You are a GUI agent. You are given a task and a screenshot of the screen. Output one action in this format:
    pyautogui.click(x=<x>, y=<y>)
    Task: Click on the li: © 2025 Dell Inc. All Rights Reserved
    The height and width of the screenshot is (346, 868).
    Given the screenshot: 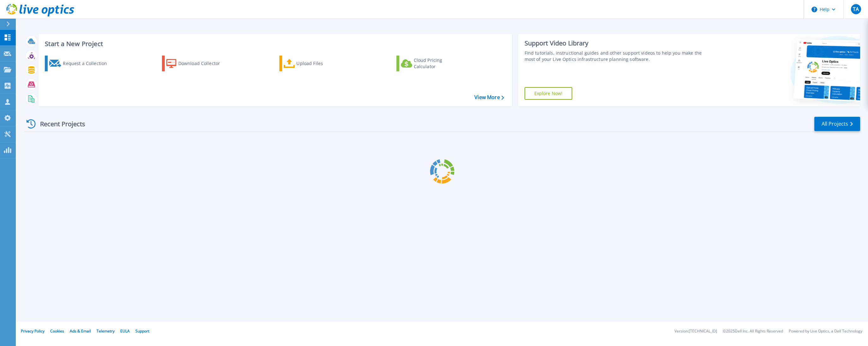 What is the action you would take?
    pyautogui.click(x=753, y=331)
    